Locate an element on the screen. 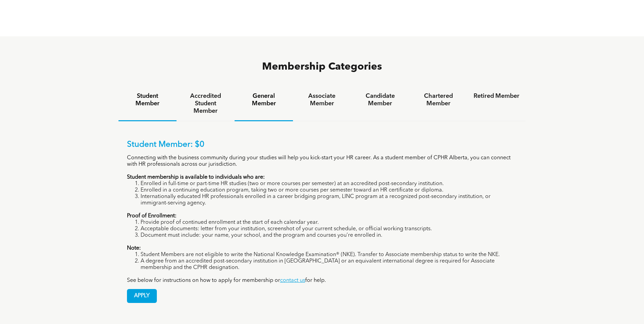  li: Enrolled in full-time or part-time HR studies (two or more courses per semester) at an accredited... is located at coordinates (329, 183).